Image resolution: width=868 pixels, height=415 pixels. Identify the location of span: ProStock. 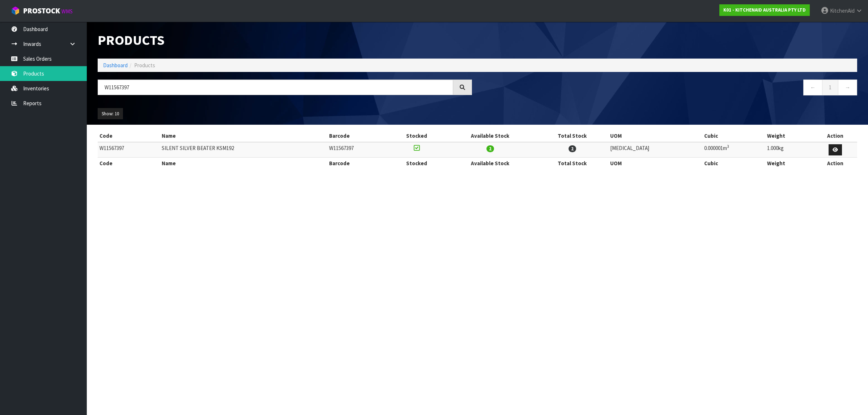
(41, 11).